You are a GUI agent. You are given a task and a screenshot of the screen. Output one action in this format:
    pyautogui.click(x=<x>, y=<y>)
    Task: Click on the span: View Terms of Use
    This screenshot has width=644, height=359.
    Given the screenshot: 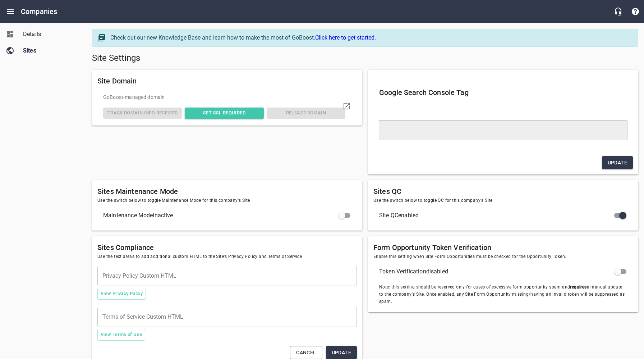 What is the action you would take?
    pyautogui.click(x=121, y=335)
    